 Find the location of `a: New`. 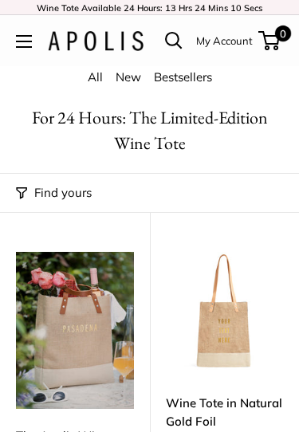

a: New is located at coordinates (128, 77).